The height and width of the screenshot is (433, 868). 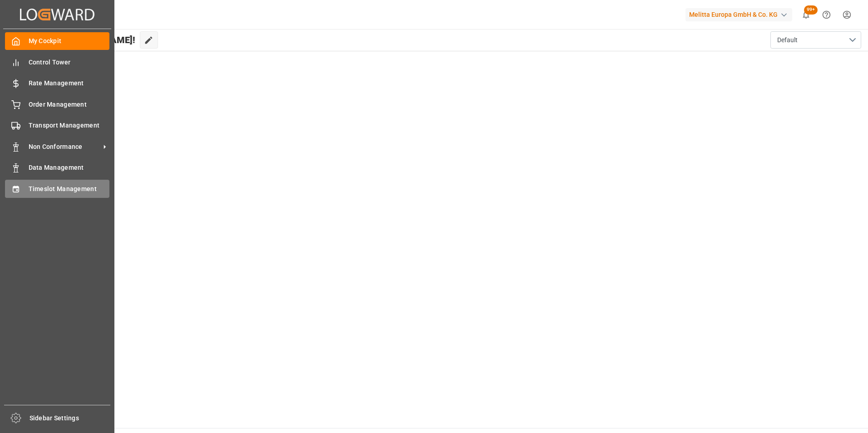 What do you see at coordinates (57, 104) in the screenshot?
I see `a: Order Management` at bounding box center [57, 104].